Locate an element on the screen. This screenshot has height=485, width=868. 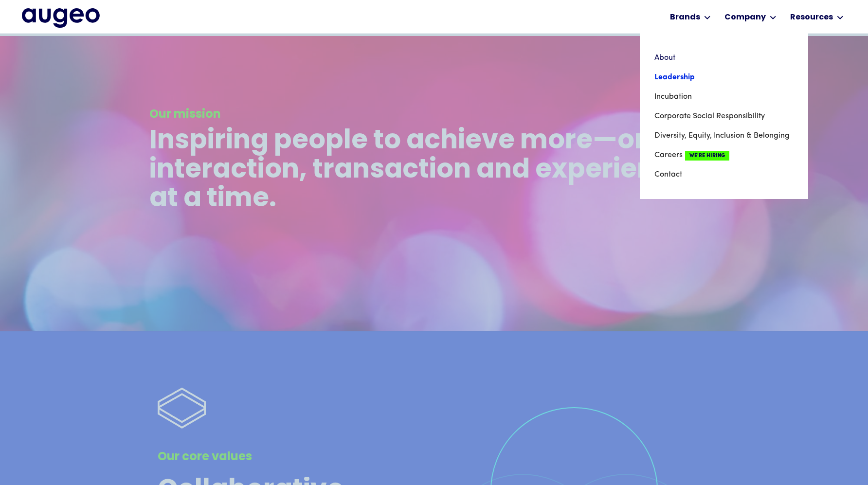
img: Augeo's full logo in midnight blue. is located at coordinates (61, 18).